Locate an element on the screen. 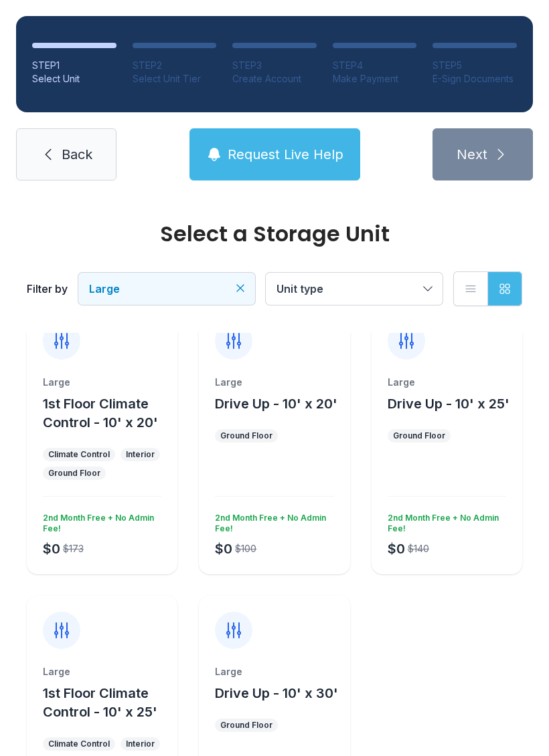 Image resolution: width=549 pixels, height=756 pixels. div: E-Sign Documents is located at coordinates (475, 79).